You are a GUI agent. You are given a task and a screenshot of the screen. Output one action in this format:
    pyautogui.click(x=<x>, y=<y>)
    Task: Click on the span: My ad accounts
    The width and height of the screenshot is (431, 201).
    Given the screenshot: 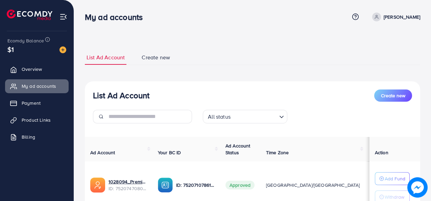 What is the action you would take?
    pyautogui.click(x=39, y=86)
    